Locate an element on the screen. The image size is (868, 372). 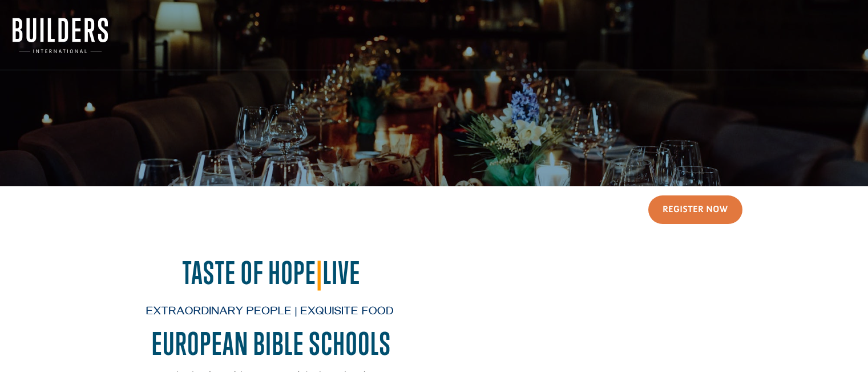
span: Extraordinary People | Exquisite Food is located at coordinates (270, 312).